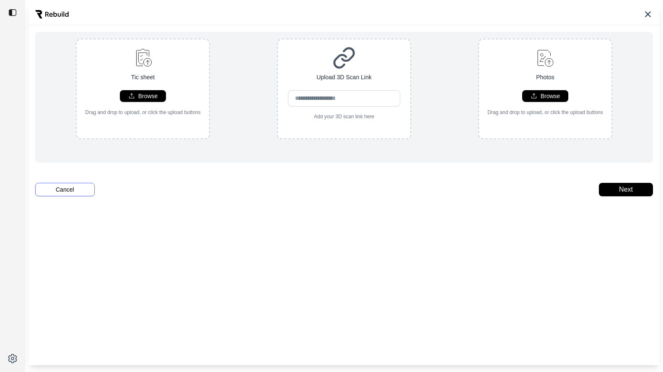 The width and height of the screenshot is (663, 372). Describe the element at coordinates (65, 190) in the screenshot. I see `button: Cancel` at that location.